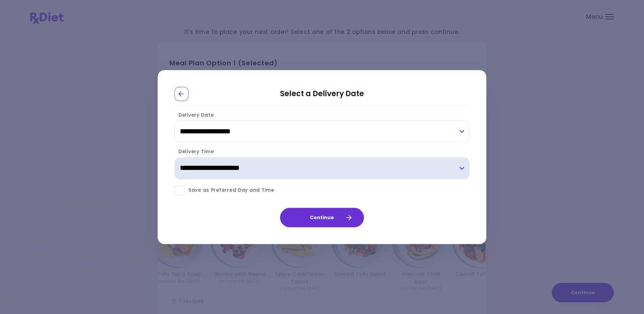 The height and width of the screenshot is (314, 644). Describe the element at coordinates (322, 218) in the screenshot. I see `button: Continue` at that location.